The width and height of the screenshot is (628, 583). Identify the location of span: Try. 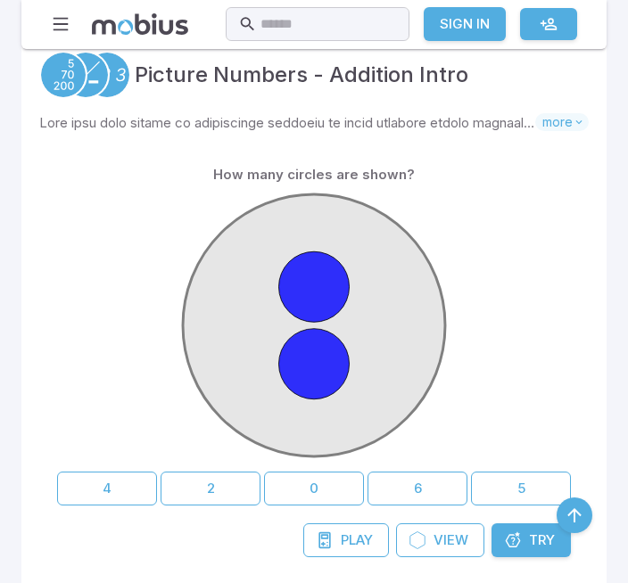
(541, 540).